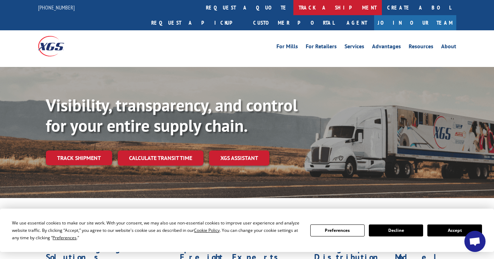  What do you see at coordinates (79, 158) in the screenshot?
I see `a: Track shipment` at bounding box center [79, 158].